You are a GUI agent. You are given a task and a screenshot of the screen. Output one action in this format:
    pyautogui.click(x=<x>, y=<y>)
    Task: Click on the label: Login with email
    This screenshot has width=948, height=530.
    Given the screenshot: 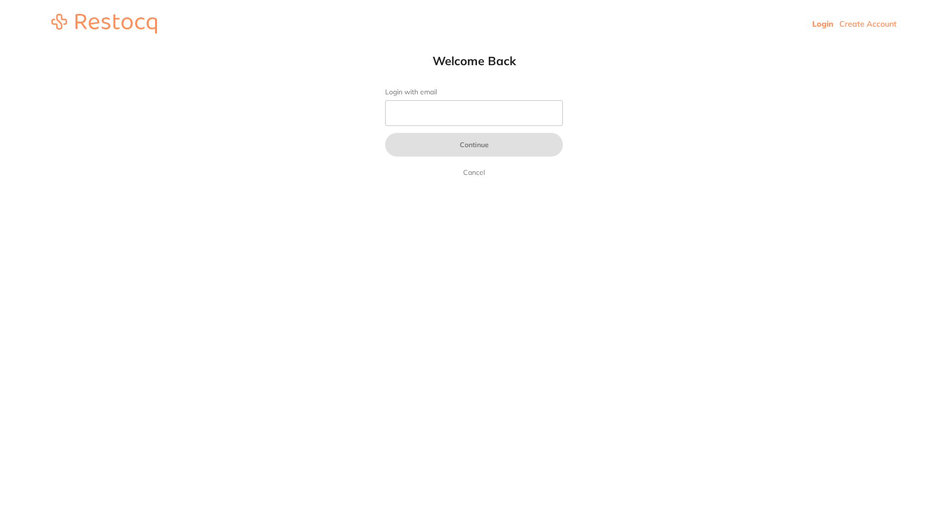 What is the action you would take?
    pyautogui.click(x=474, y=92)
    